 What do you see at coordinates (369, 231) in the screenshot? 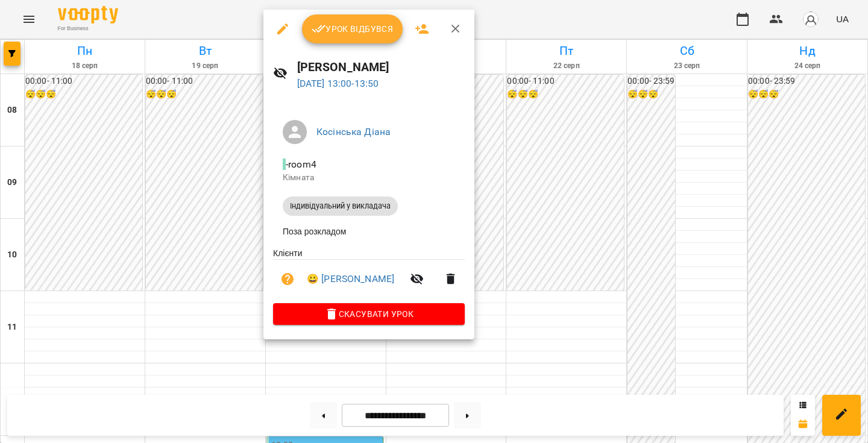
I see `li: Поза розкладом` at bounding box center [369, 231].